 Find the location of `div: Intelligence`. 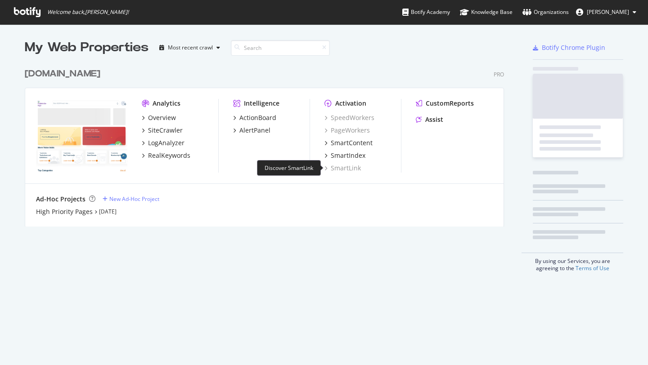

div: Intelligence is located at coordinates (261, 103).